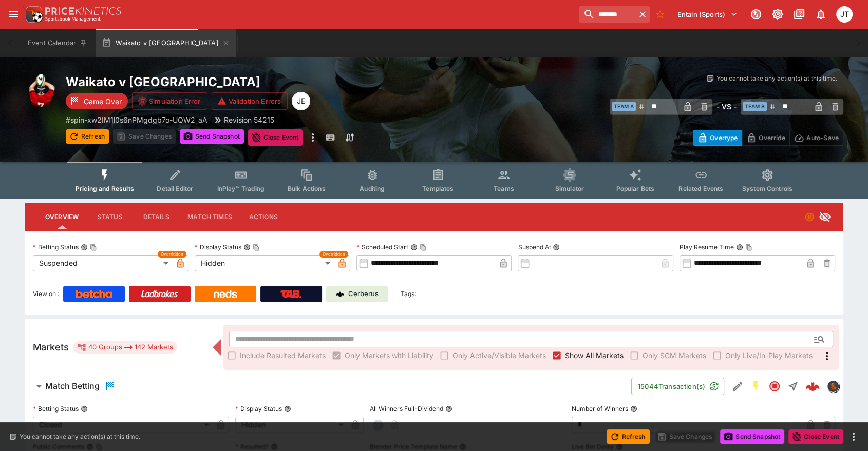  Describe the element at coordinates (357, 294) in the screenshot. I see `a: Cerberus` at that location.